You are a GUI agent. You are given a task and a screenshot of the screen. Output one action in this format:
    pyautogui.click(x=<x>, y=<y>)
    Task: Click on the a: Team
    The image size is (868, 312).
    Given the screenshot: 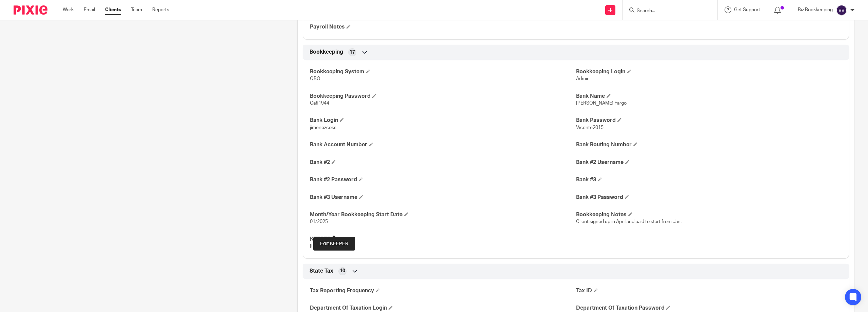 What is the action you would take?
    pyautogui.click(x=136, y=10)
    